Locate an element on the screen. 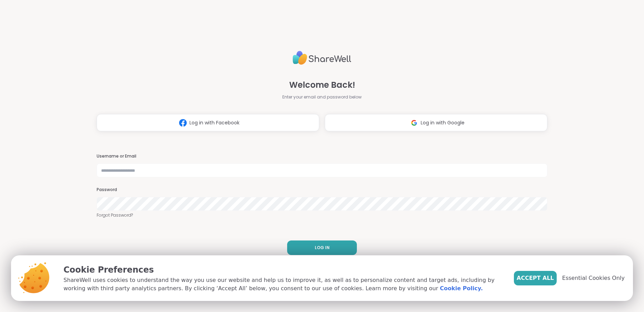  p: ShareWell uses cookies to understand the way you use our website and help us to improve it, as we... is located at coordinates (283, 284).